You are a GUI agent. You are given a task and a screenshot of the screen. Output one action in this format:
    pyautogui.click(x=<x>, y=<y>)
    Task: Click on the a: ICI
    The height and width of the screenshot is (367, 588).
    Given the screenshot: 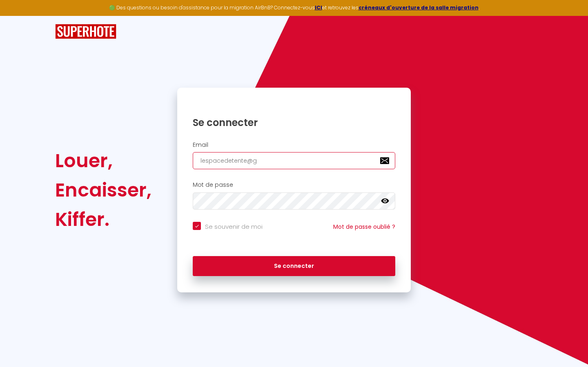 What is the action you would take?
    pyautogui.click(x=318, y=7)
    